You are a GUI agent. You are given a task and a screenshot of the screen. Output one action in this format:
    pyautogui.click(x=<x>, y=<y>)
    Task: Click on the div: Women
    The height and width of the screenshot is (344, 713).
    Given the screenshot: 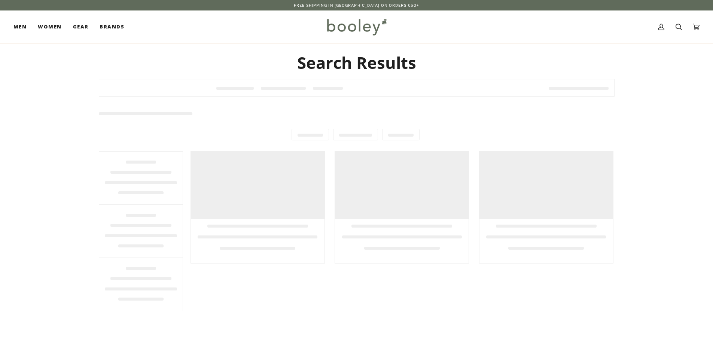 What is the action you would take?
    pyautogui.click(x=49, y=27)
    